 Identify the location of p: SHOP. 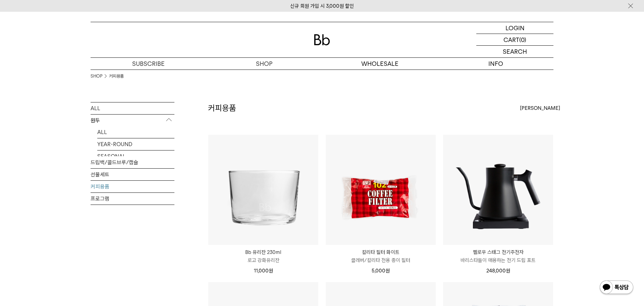
(264, 63).